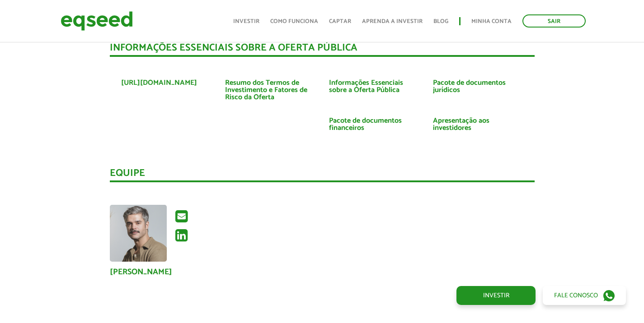  What do you see at coordinates (139, 234) in the screenshot?
I see `a: Ver perfil do usuário.` at bounding box center [139, 234].